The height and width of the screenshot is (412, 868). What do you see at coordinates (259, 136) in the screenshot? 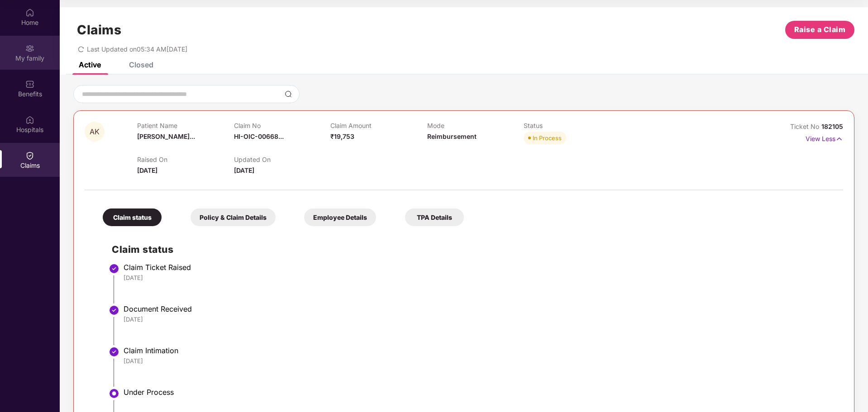
I see `span: HI-OIC-00668...` at bounding box center [259, 136].